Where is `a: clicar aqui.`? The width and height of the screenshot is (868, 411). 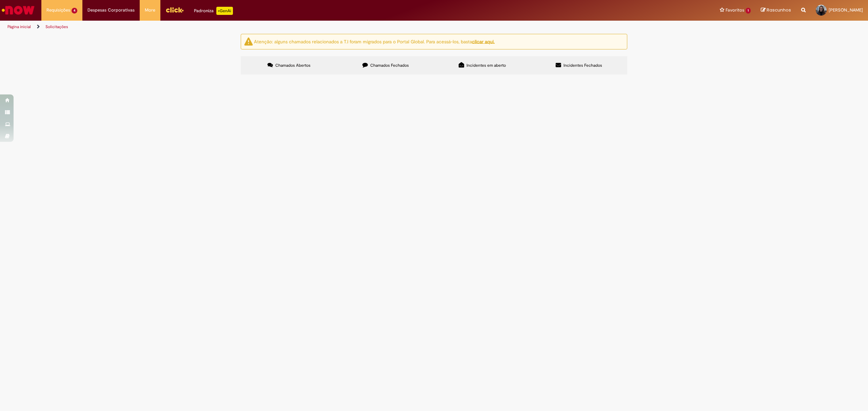
a: clicar aqui. is located at coordinates (483, 42).